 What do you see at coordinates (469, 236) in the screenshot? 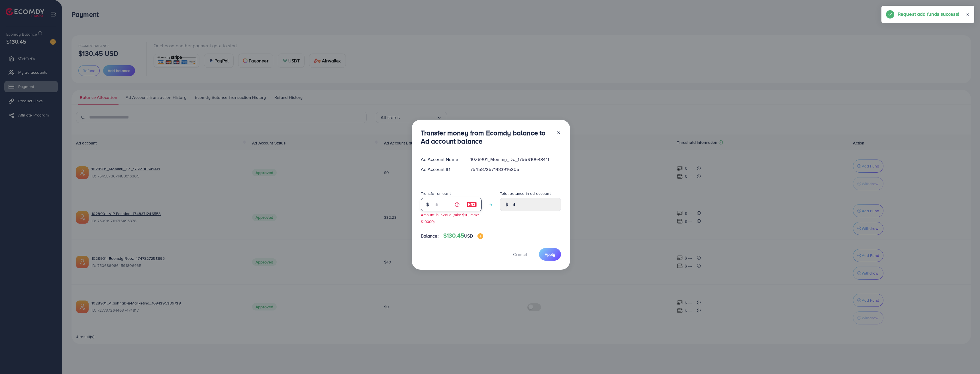
I see `span: USD` at bounding box center [469, 236].